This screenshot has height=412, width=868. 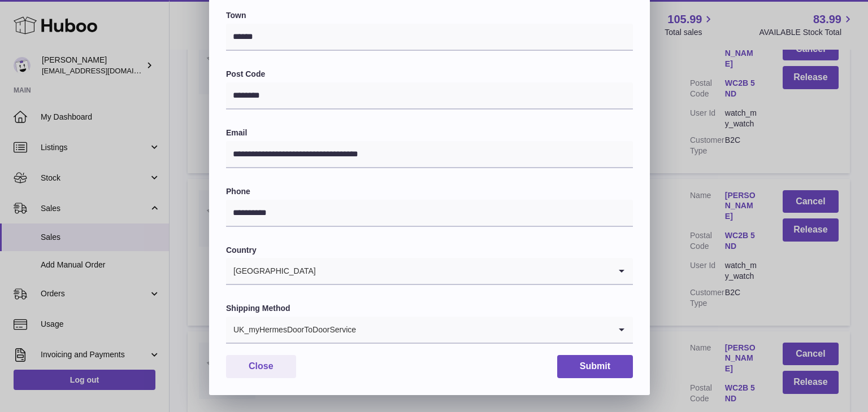 What do you see at coordinates (429, 133) in the screenshot?
I see `label: Email` at bounding box center [429, 133].